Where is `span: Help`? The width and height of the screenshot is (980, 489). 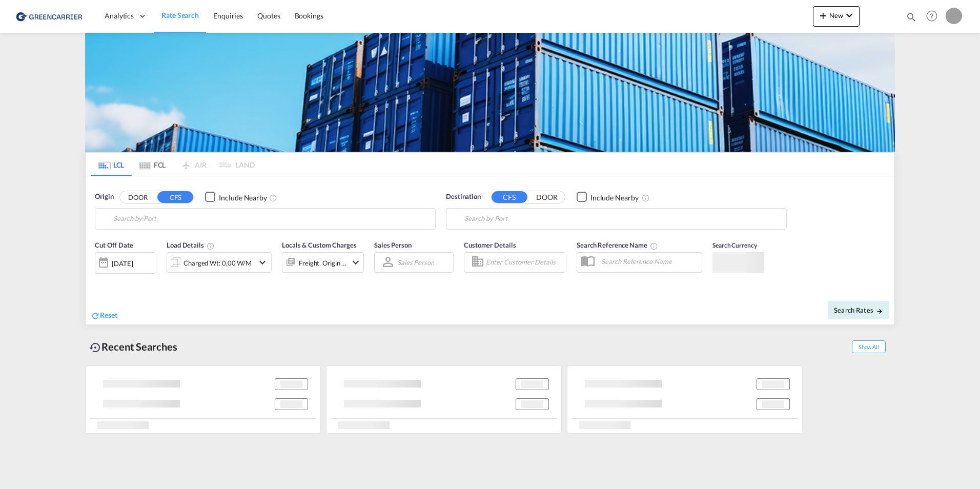 span: Help is located at coordinates (932, 16).